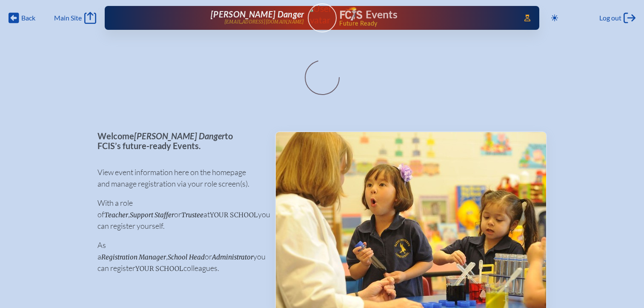  I want to click on span: Main Site, so click(68, 18).